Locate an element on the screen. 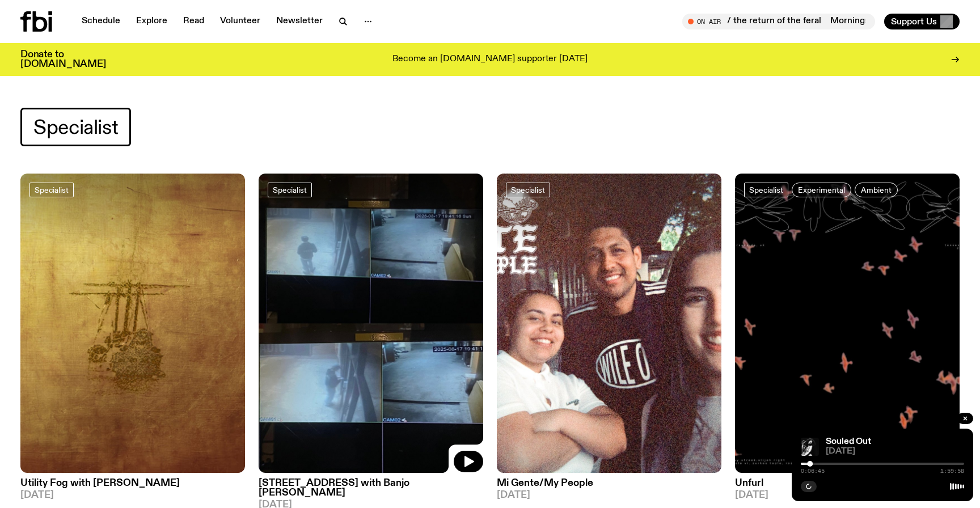  a: Newsletter is located at coordinates (299, 21).